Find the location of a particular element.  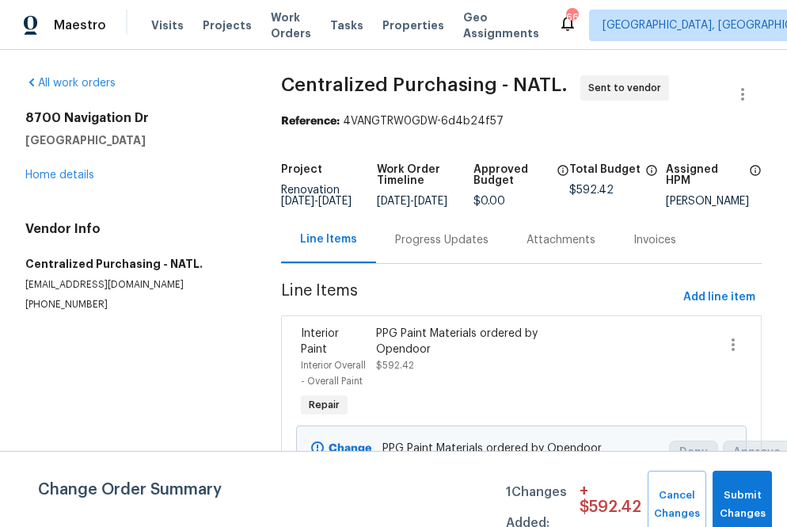

button: Add line item is located at coordinates (719, 297).